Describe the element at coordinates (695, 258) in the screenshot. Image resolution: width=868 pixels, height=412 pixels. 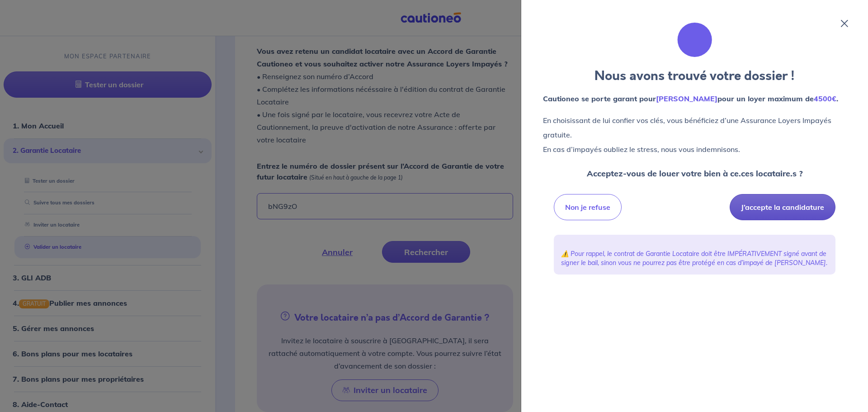
I see `p: ⚠️ Pour rappel, le contrat de Garantie Locataire doit être IMPÉRATIVEMENT signé avant de signer l...` at that location.